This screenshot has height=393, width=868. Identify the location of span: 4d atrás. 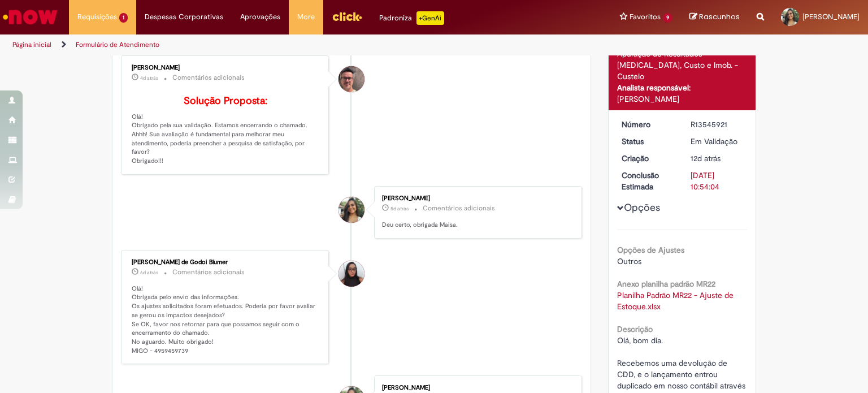
(149, 78).